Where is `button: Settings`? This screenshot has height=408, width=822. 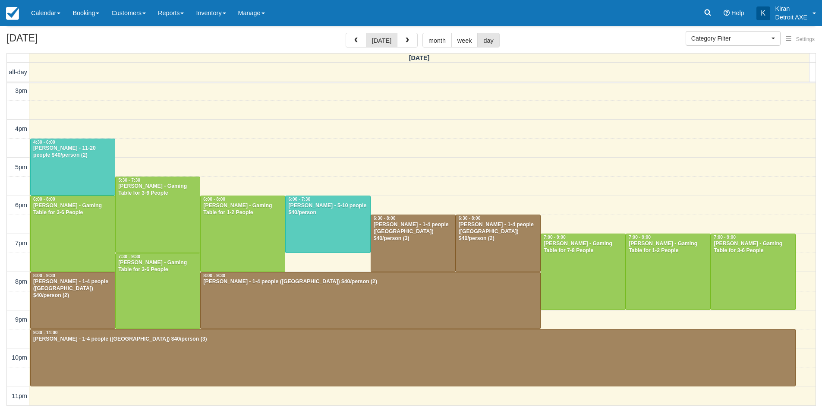 button: Settings is located at coordinates (800, 39).